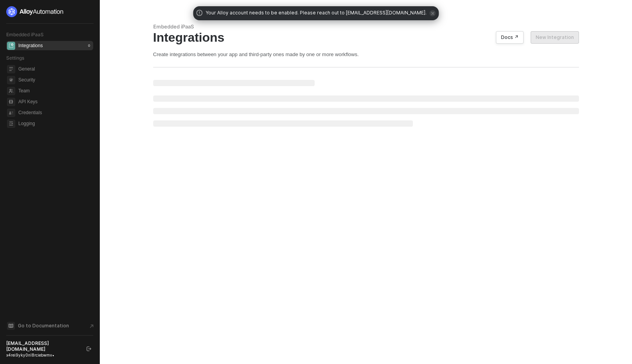 This screenshot has height=364, width=632. What do you see at coordinates (11, 45) in the screenshot?
I see `span: integrations` at bounding box center [11, 45].